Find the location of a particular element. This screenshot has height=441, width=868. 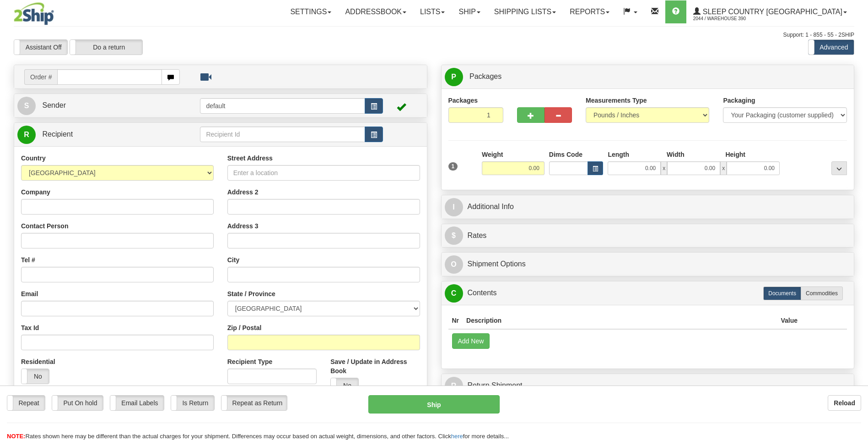

span: P is located at coordinates (454, 77).